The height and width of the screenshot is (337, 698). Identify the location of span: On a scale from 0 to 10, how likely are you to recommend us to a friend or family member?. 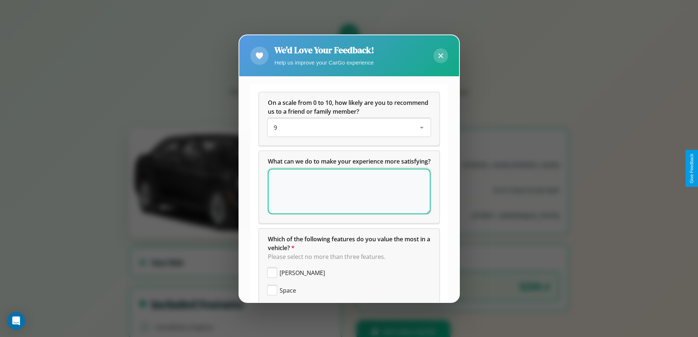
(349, 107).